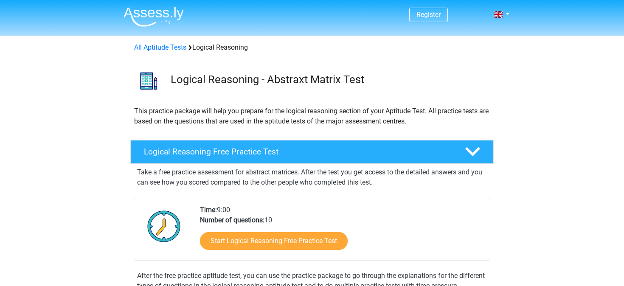  What do you see at coordinates (341, 233) in the screenshot?
I see `div: 9:00 10` at bounding box center [341, 233].